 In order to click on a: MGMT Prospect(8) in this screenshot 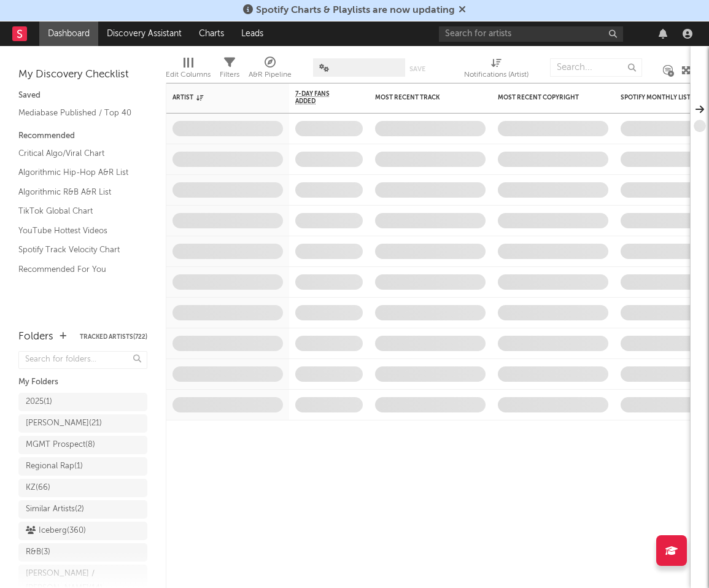, I will do `click(83, 445)`.